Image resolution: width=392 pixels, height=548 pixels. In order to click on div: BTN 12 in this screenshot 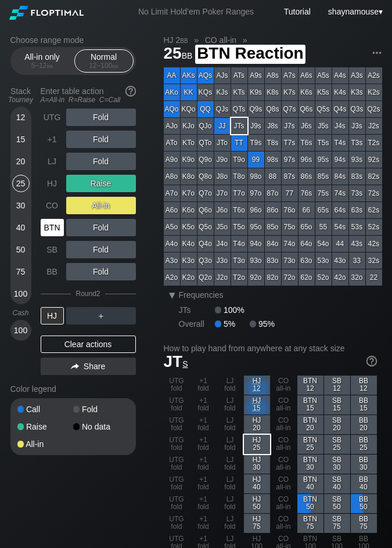, I will do `click(310, 385)`.